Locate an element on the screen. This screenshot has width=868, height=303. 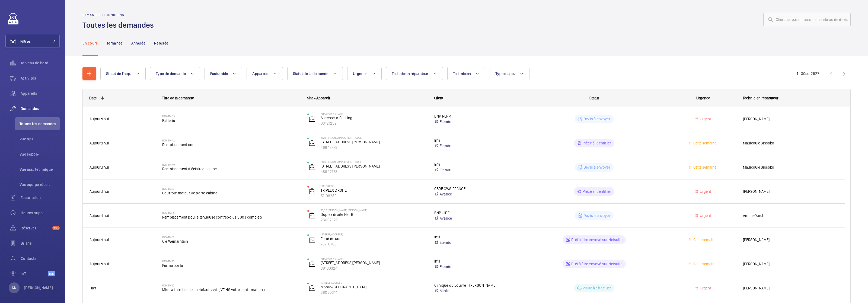
span: Madicoule Sissoko is located at coordinates (790, 167).